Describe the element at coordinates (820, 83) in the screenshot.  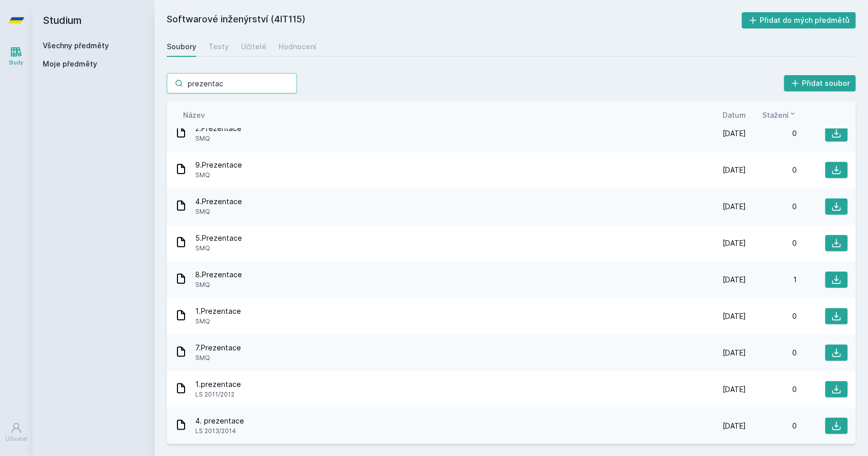
I see `a: Přidat soubor` at that location.